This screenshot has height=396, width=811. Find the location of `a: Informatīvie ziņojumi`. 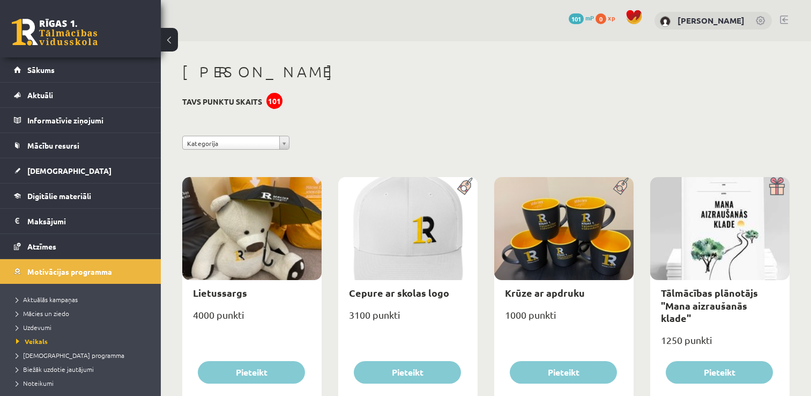

a: Informatīvie ziņojumi is located at coordinates (80, 120).